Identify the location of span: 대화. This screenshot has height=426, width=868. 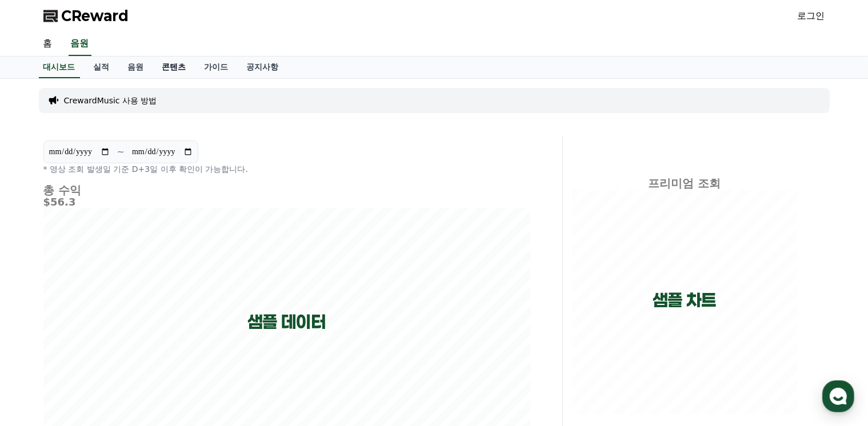
(111, 353).